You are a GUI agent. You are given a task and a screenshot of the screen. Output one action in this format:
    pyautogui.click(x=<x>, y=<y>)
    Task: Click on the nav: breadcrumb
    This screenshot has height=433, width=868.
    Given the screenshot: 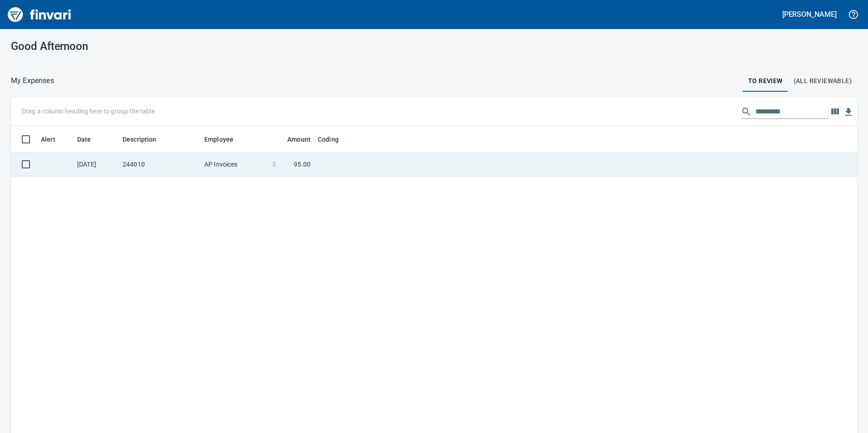 What is the action you would take?
    pyautogui.click(x=32, y=81)
    